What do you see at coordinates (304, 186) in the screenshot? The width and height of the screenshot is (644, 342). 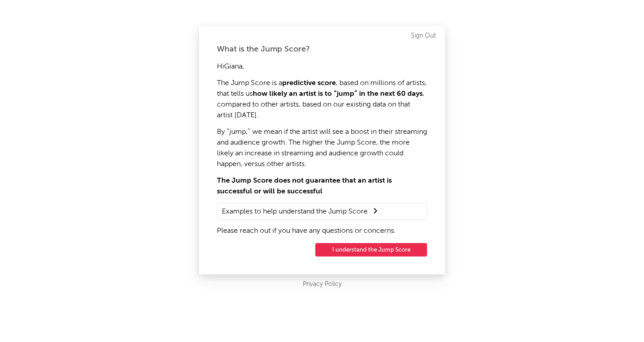 I see `strong: The Jump Score does not guarantee that an artist is successful or will be successful` at bounding box center [304, 186].